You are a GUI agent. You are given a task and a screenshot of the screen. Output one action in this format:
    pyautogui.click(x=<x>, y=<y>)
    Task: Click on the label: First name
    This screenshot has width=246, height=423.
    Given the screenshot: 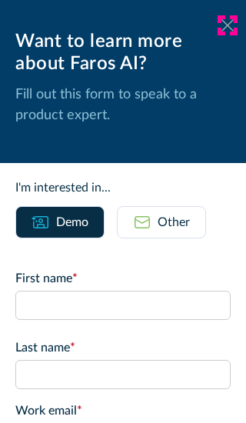 What is the action you would take?
    pyautogui.click(x=123, y=279)
    